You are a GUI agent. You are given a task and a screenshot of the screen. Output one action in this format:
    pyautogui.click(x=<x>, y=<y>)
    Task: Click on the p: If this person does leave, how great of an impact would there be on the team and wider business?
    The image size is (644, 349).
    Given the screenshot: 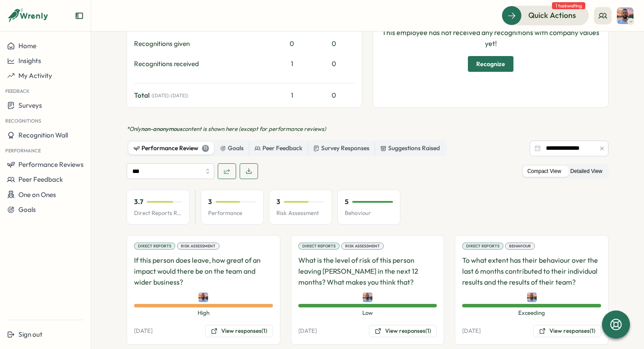 What is the action you would take?
    pyautogui.click(x=203, y=271)
    